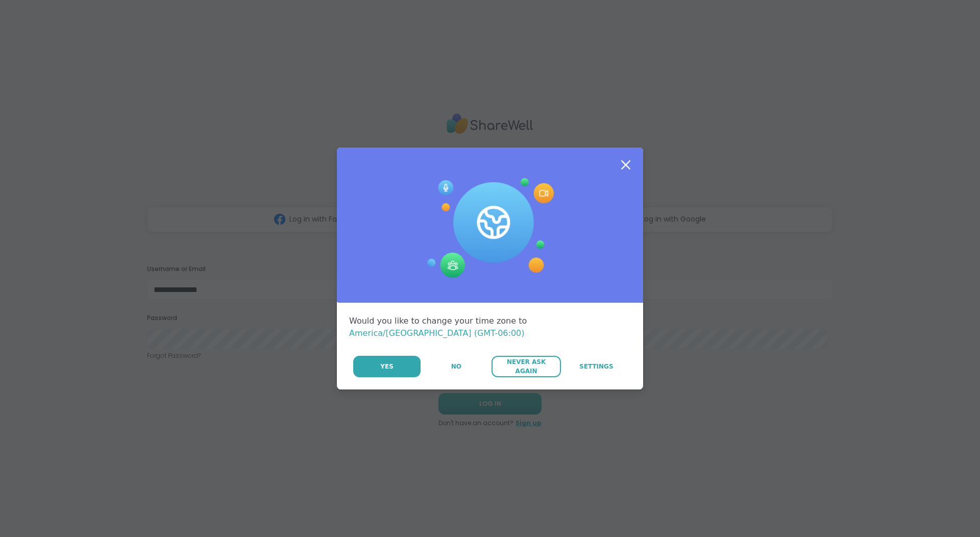 This screenshot has height=537, width=980. What do you see at coordinates (596, 367) in the screenshot?
I see `span: Settings` at bounding box center [596, 367].